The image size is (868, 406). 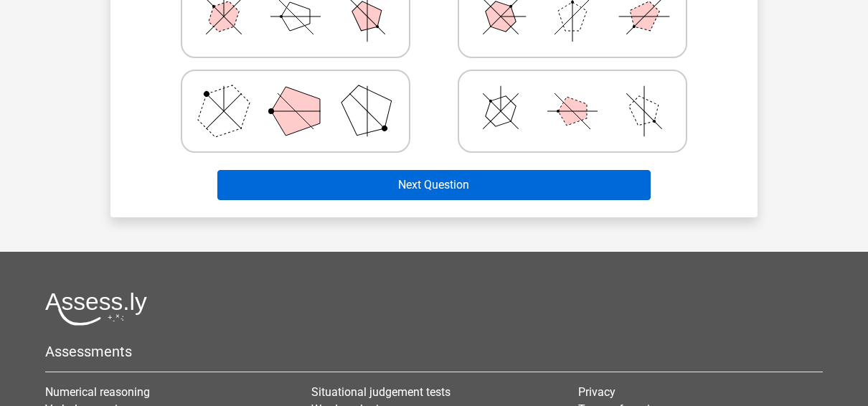 I want to click on h5: Assessments, so click(x=434, y=351).